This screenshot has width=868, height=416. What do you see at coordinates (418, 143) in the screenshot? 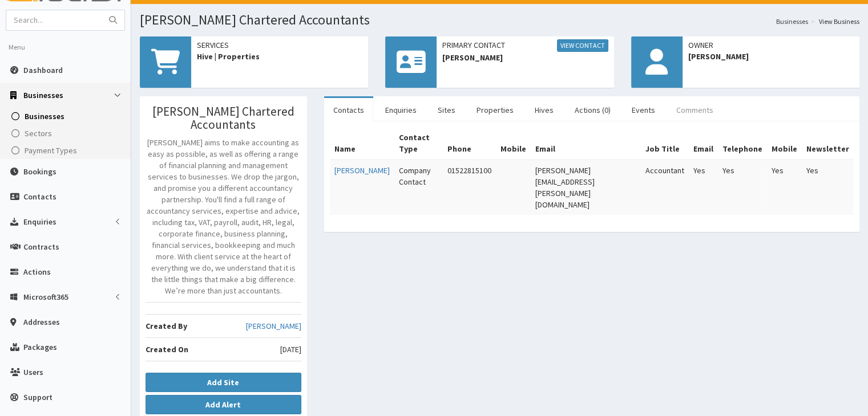
I see `th: Contact Type` at bounding box center [418, 143].